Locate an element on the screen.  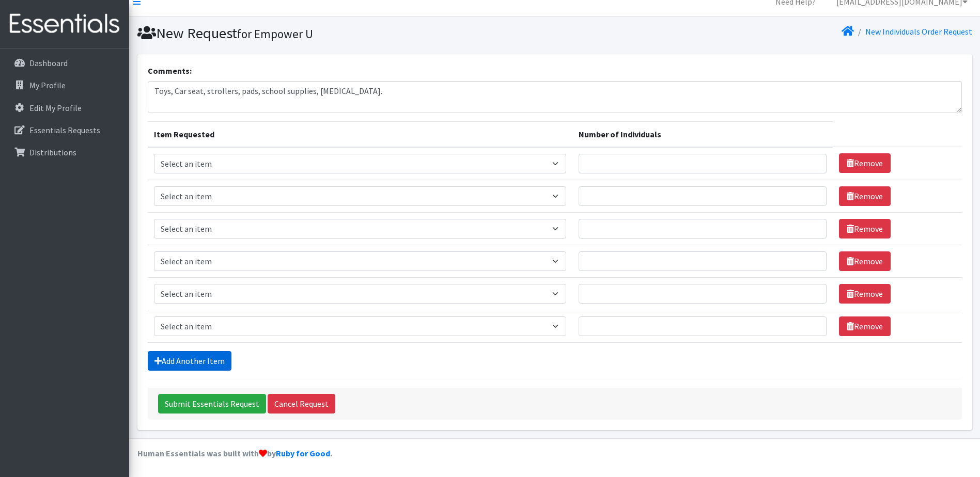
p: Edit My Profile is located at coordinates (55, 108).